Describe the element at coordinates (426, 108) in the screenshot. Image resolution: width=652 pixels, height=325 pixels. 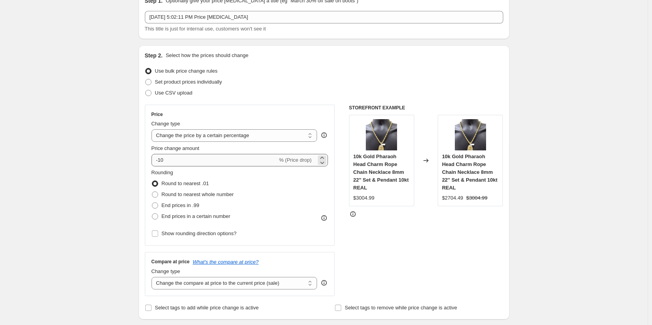
I see `h6: STOREFRONT EXAMPLE` at that location.